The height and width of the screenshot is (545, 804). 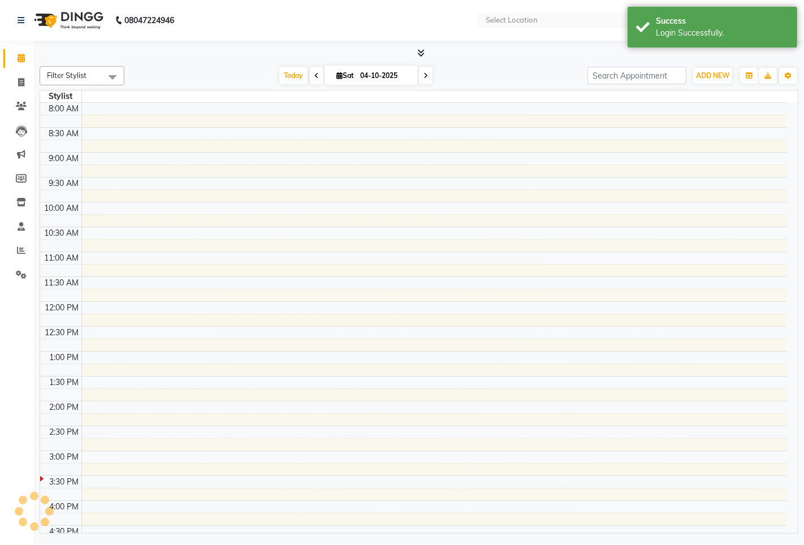 I want to click on div: 12:00 PM, so click(x=62, y=308).